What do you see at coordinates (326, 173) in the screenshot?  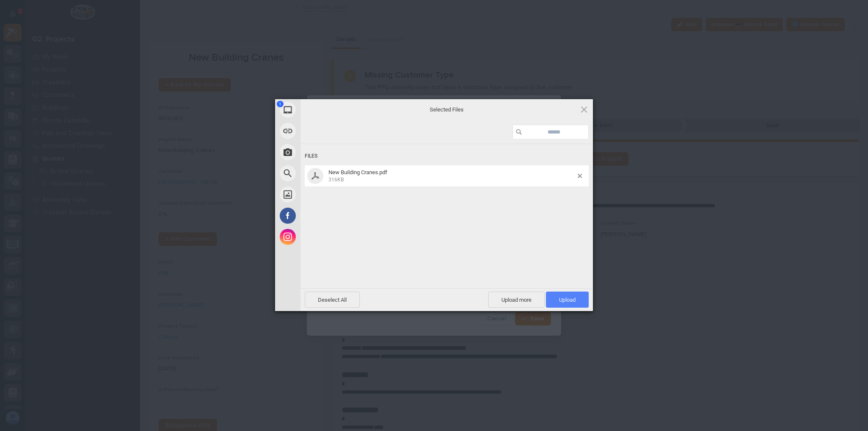 I see `div: Web Search` at bounding box center [326, 173].